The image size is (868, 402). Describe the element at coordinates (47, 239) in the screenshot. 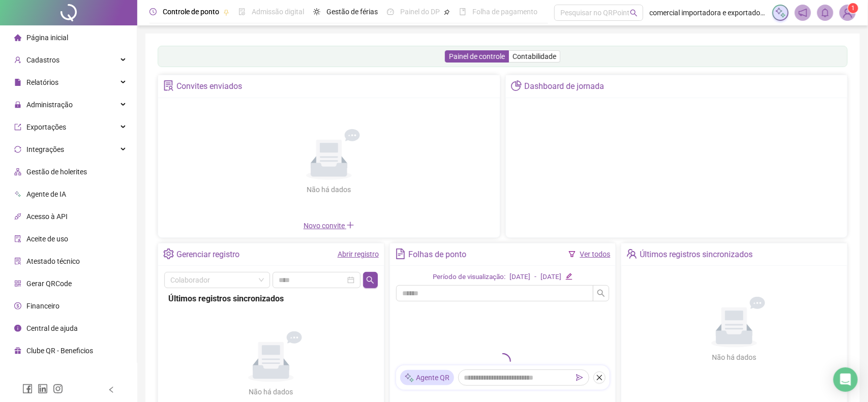

I see `span: Aceite de uso` at that location.